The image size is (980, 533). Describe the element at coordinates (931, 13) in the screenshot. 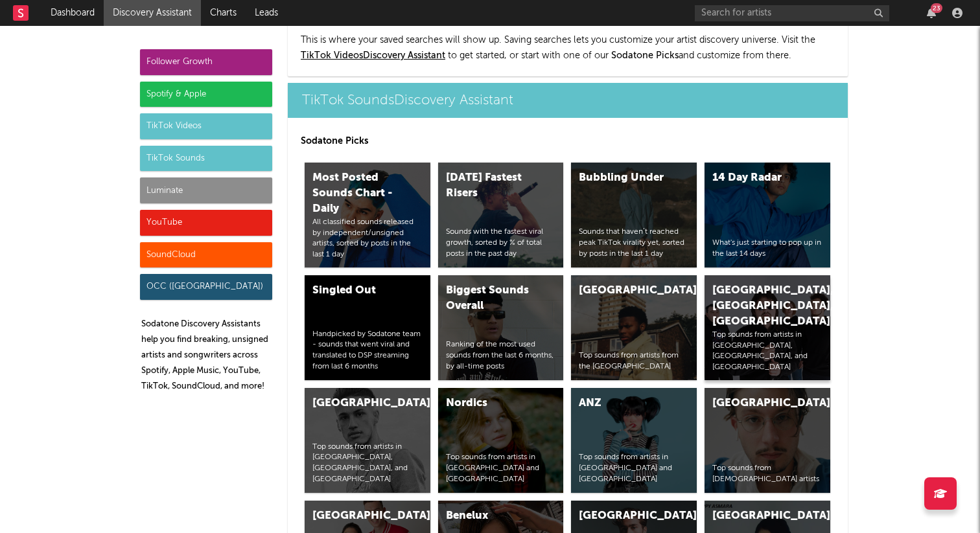

I see `button: 23` at that location.